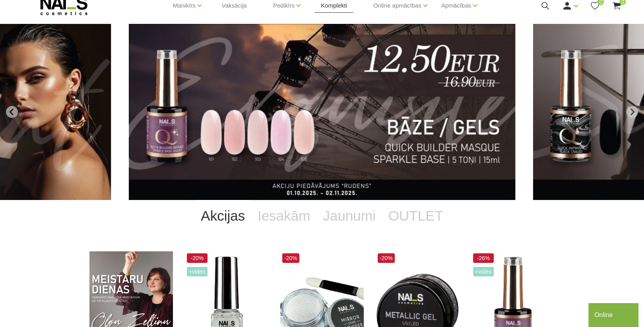 The width and height of the screenshot is (644, 327). I want to click on span: -26%, so click(484, 258).